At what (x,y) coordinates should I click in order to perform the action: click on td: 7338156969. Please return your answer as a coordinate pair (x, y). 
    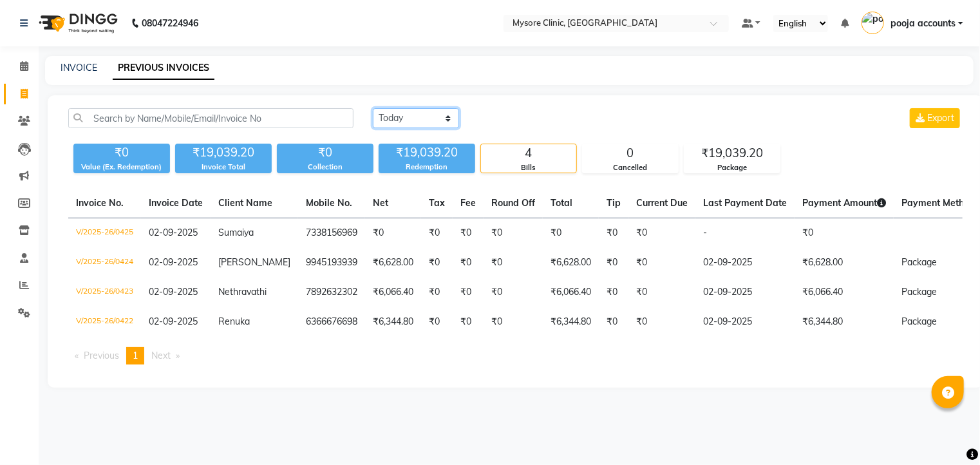
    Looking at the image, I should click on (332, 233).